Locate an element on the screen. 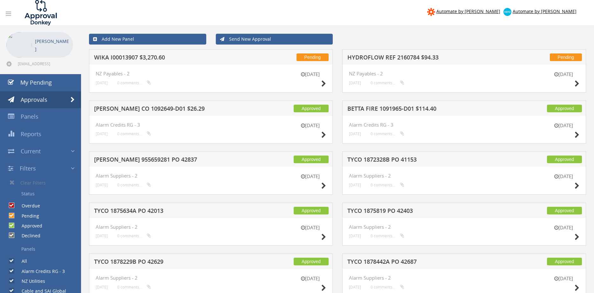  a: Clear Filters is located at coordinates (43, 182).